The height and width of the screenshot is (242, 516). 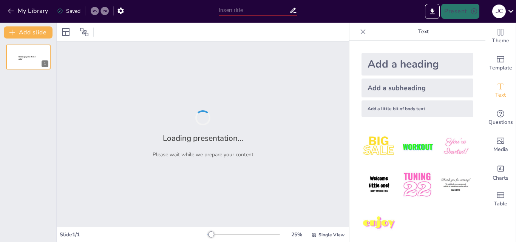 What do you see at coordinates (28, 32) in the screenshot?
I see `button: Add slide` at bounding box center [28, 32].